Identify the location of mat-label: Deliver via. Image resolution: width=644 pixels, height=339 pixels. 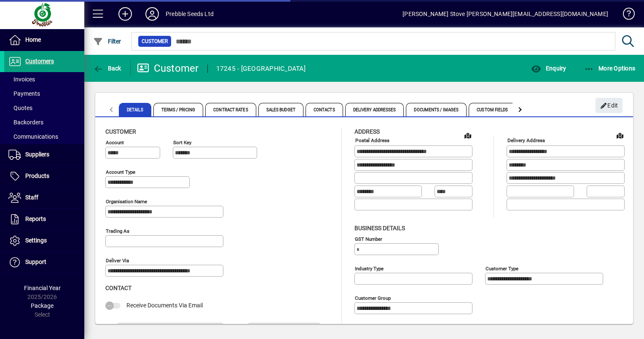
(117, 261).